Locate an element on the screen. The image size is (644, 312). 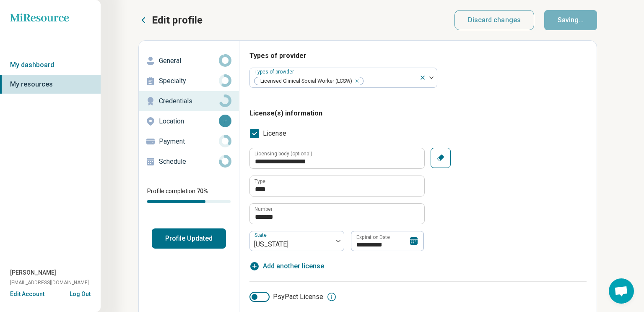
p: Payment is located at coordinates (189, 142).